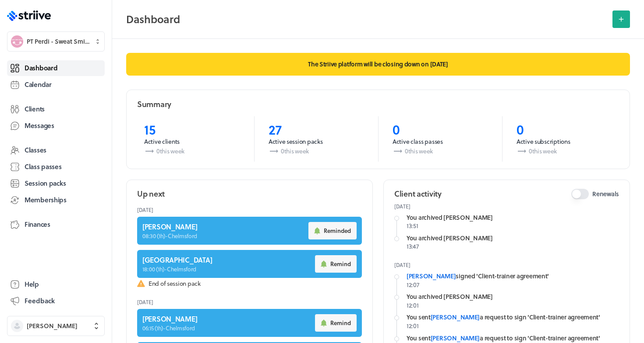 This screenshot has width=644, height=343. What do you see at coordinates (40, 68) in the screenshot?
I see `span: Dashboard` at bounding box center [40, 68].